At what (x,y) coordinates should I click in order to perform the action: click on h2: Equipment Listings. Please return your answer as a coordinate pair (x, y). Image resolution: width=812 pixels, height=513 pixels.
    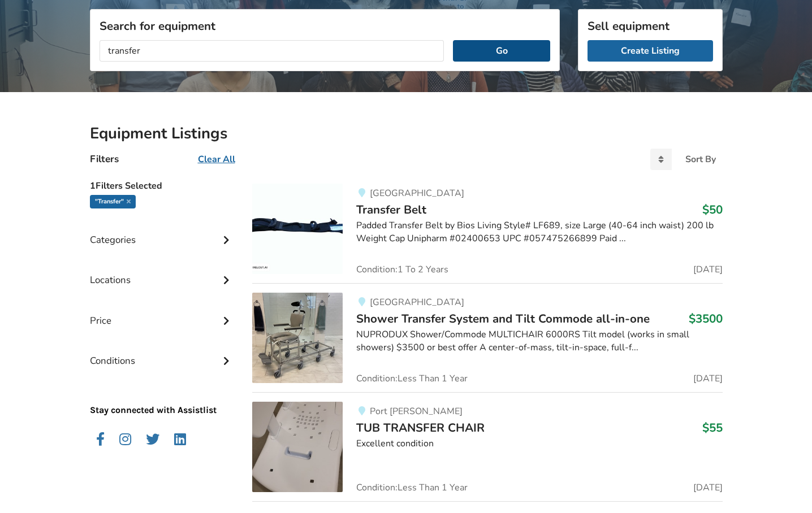
    Looking at the image, I should click on (406, 133).